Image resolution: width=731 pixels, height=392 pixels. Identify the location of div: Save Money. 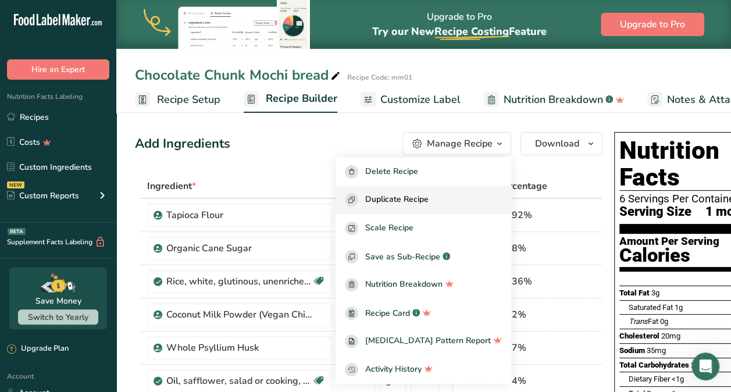
(58, 301).